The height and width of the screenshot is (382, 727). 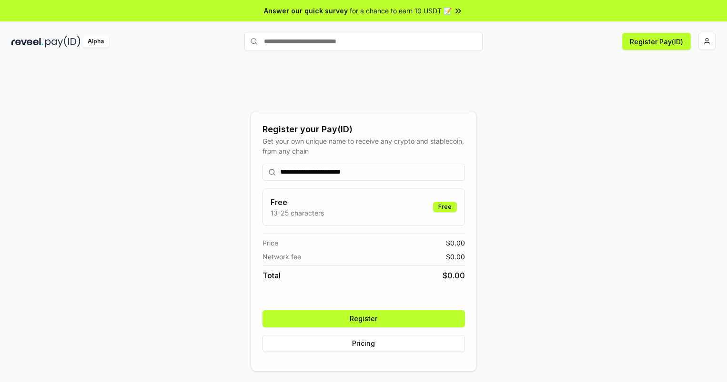 What do you see at coordinates (363, 130) in the screenshot?
I see `div: Register your Pay(ID)` at bounding box center [363, 130].